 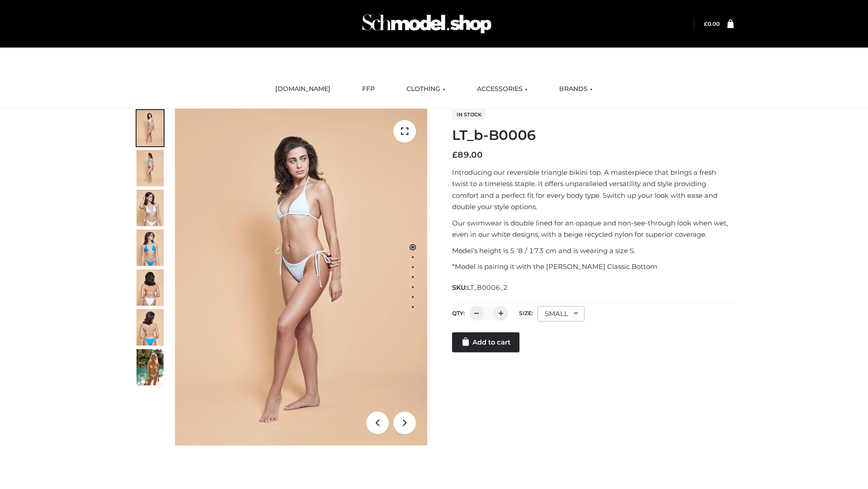 What do you see at coordinates (712, 24) in the screenshot?
I see `a: £0.00` at bounding box center [712, 24].